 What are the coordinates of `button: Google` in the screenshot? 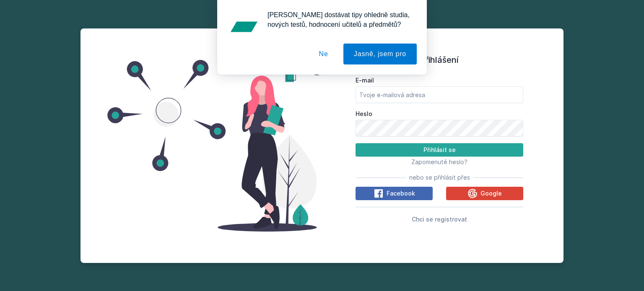 It's located at (485, 193).